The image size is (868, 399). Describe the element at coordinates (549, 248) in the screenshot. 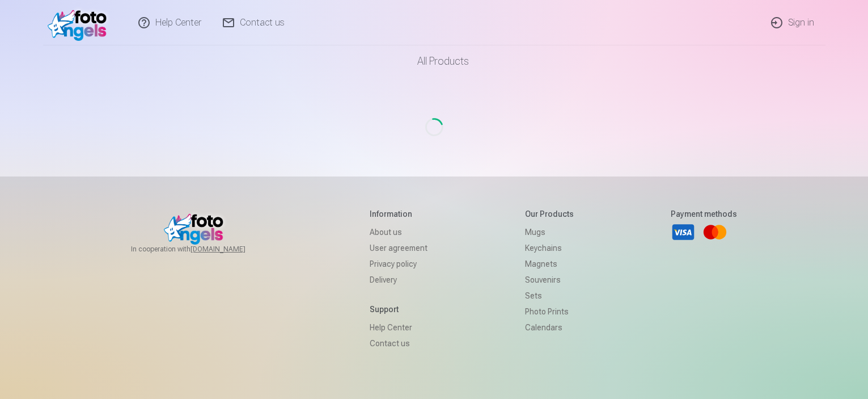

I see `a: Keychains` at that location.